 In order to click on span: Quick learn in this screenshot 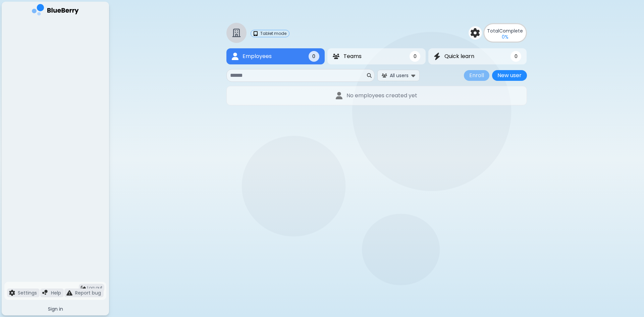, I will do `click(459, 56)`.